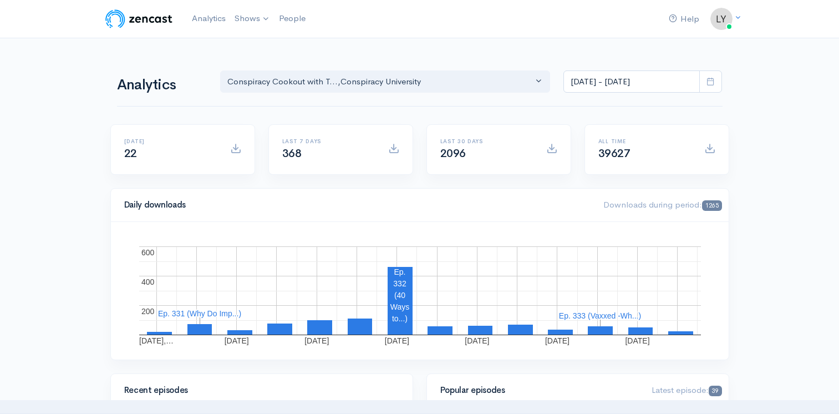 The height and width of the screenshot is (414, 839). I want to click on text: 400, so click(148, 282).